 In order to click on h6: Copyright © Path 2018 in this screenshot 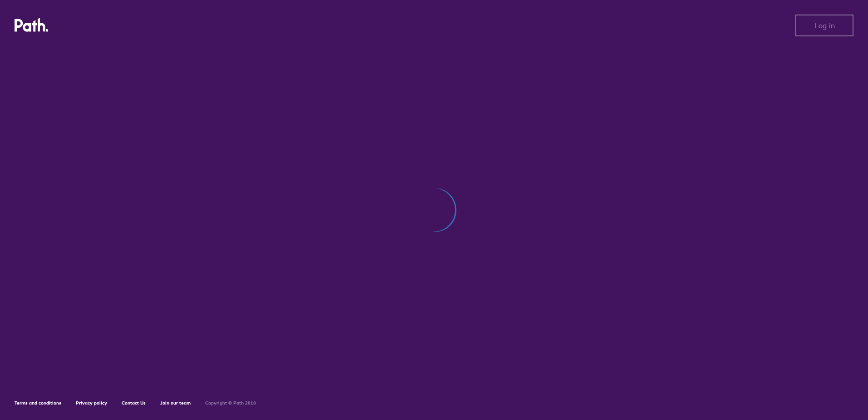, I will do `click(231, 403)`.